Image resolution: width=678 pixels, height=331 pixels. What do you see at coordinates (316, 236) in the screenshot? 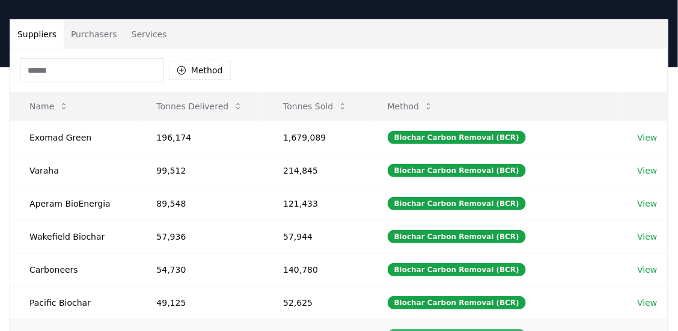
I see `td: 57,944` at bounding box center [316, 236].